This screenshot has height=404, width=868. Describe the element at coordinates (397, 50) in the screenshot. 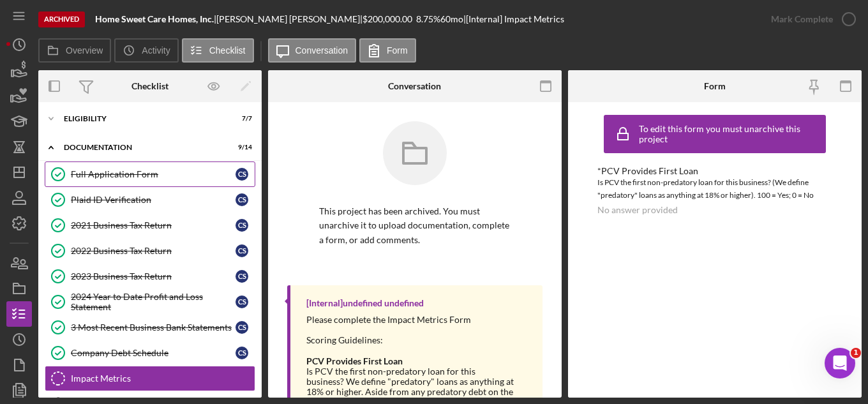

I see `label: Form` at that location.